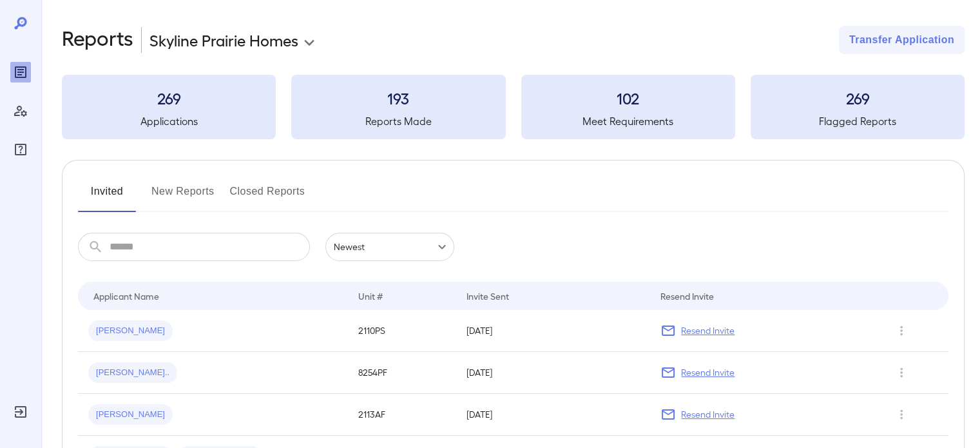 The height and width of the screenshot is (448, 980). What do you see at coordinates (901, 40) in the screenshot?
I see `button: Transfer Application` at bounding box center [901, 40].